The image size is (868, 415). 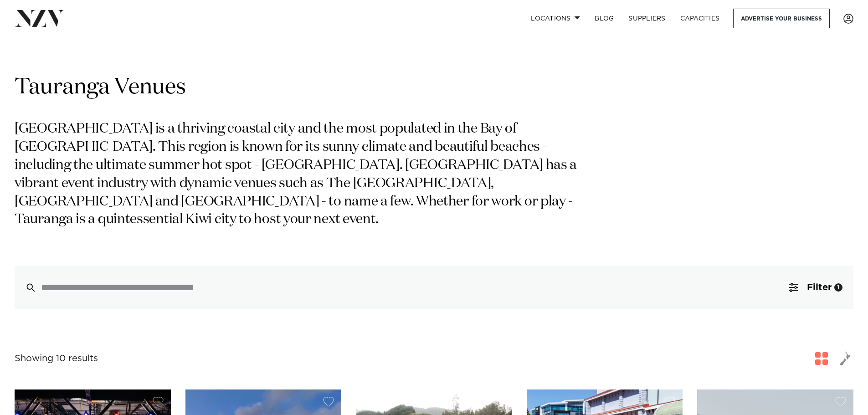 What do you see at coordinates (819, 287) in the screenshot?
I see `span: Filter` at bounding box center [819, 287].